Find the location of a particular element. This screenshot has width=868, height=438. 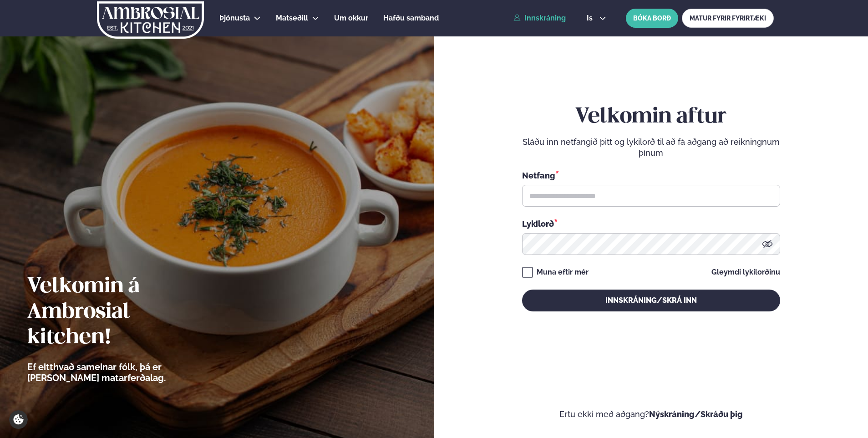

h2: Velkomin aftur is located at coordinates (651, 117).